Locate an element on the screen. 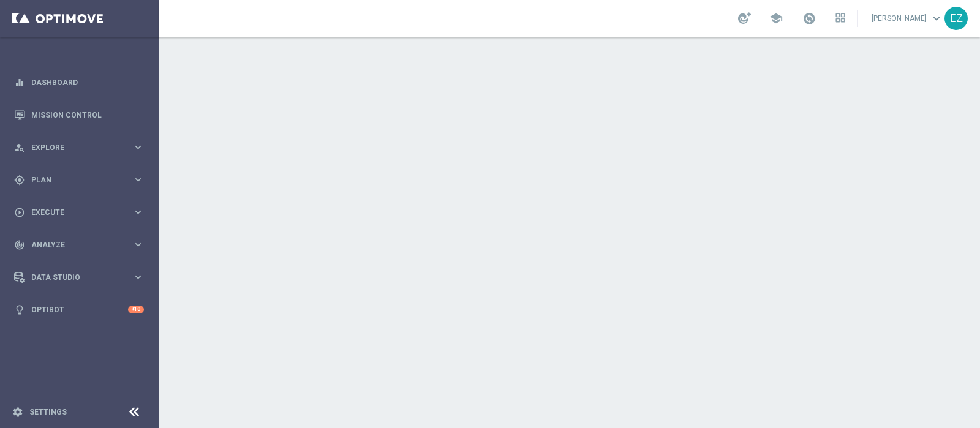 Image resolution: width=980 pixels, height=428 pixels. div: Explore is located at coordinates (73, 147).